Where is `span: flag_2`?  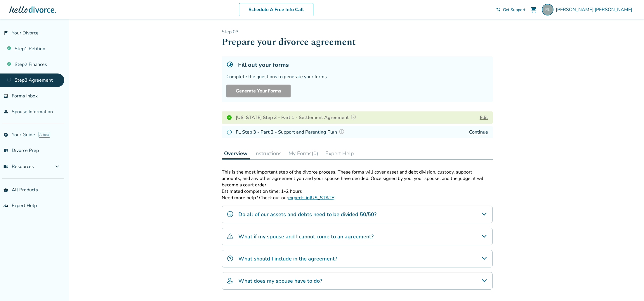
span: flag_2 is located at coordinates (6, 33).